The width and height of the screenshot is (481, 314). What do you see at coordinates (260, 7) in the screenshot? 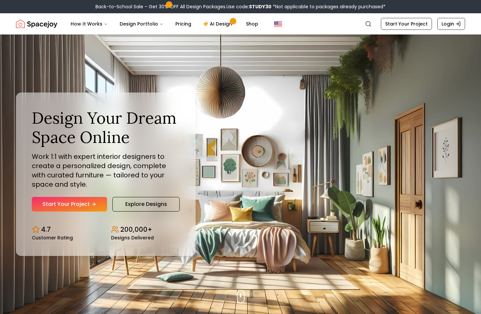
I see `b: STUDY30` at bounding box center [260, 7].